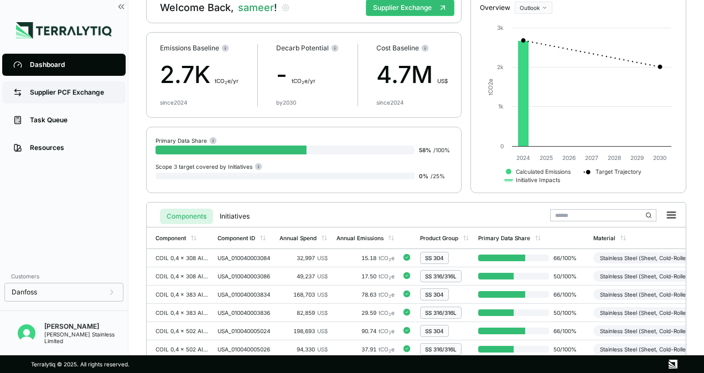  Describe the element at coordinates (438, 176) in the screenshot. I see `span: / 25 %` at that location.